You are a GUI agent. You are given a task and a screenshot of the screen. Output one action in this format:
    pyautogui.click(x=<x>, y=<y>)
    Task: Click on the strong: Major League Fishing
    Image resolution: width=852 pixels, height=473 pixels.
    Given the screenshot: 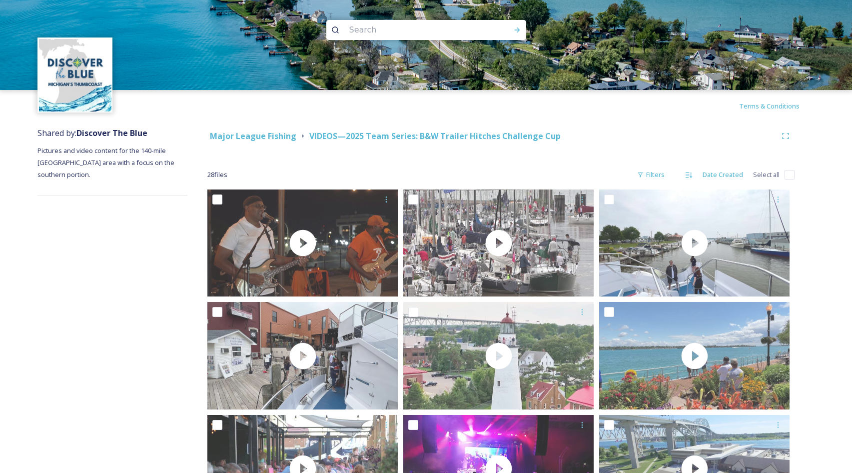 What is the action you would take?
    pyautogui.click(x=253, y=136)
    